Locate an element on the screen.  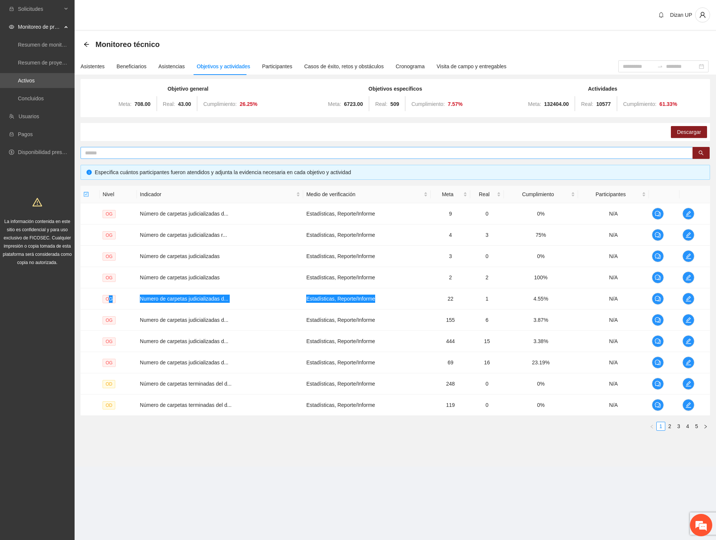
span: Número de carpetas judicializadas r... is located at coordinates (183, 235).